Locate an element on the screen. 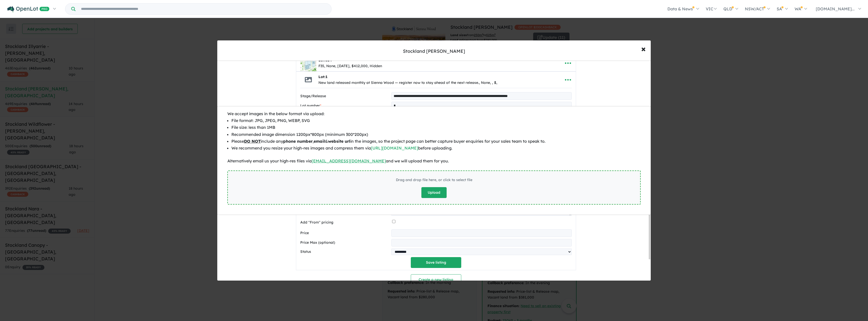  b: email is located at coordinates (319, 141).